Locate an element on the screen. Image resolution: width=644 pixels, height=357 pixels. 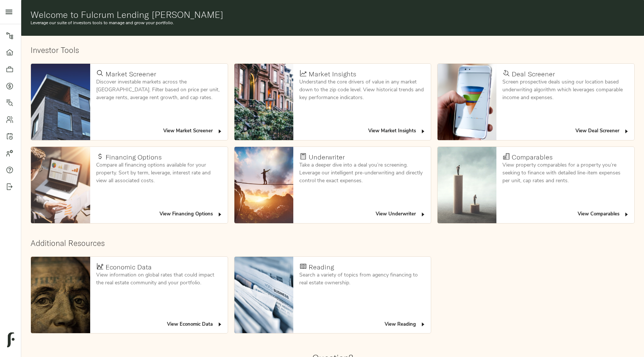
span: View Market Screener is located at coordinates (193, 131).